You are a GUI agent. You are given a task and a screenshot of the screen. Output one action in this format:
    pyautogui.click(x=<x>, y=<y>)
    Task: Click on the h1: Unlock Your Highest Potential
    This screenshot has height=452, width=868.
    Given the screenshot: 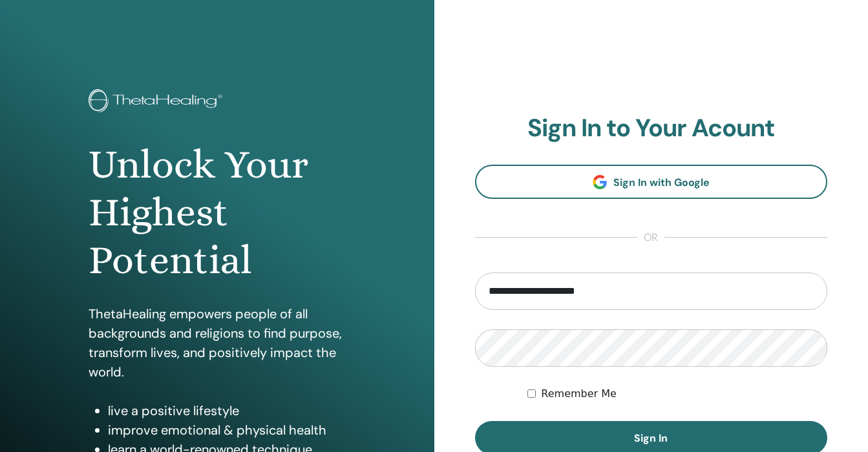 What is the action you would take?
    pyautogui.click(x=217, y=213)
    